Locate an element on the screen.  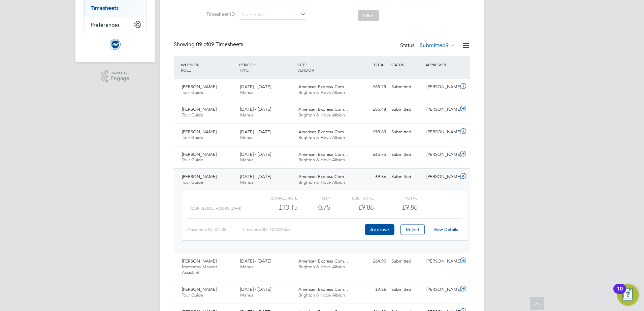
button: Open Resource Center, 10 new notifications is located at coordinates (628, 295).